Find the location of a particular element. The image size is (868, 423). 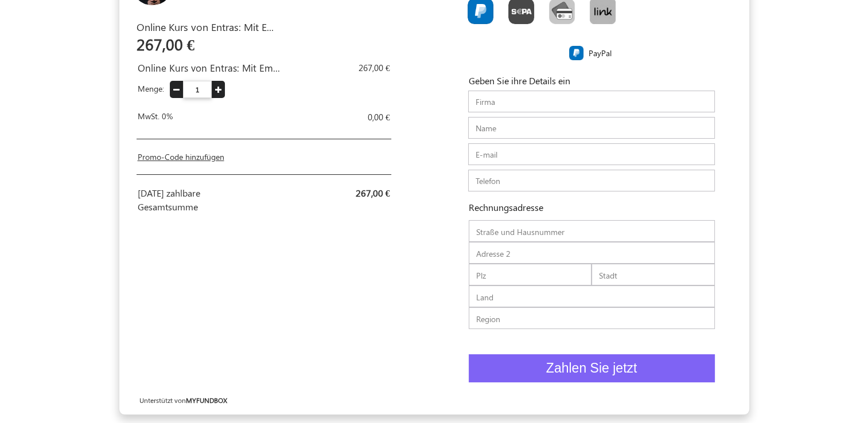

button: Zahlen Sie jetzt is located at coordinates (592, 368).